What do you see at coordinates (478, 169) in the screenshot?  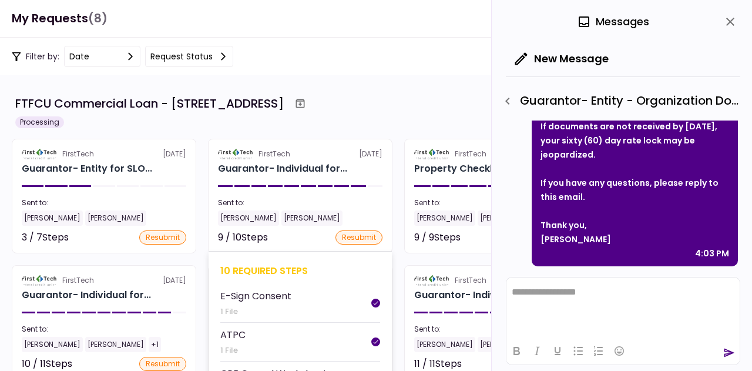 I see `div: Property Checklist - Multi-Family for SLOV AND SLOV, LLC 1639 Alameda Ave` at bounding box center [478, 169].